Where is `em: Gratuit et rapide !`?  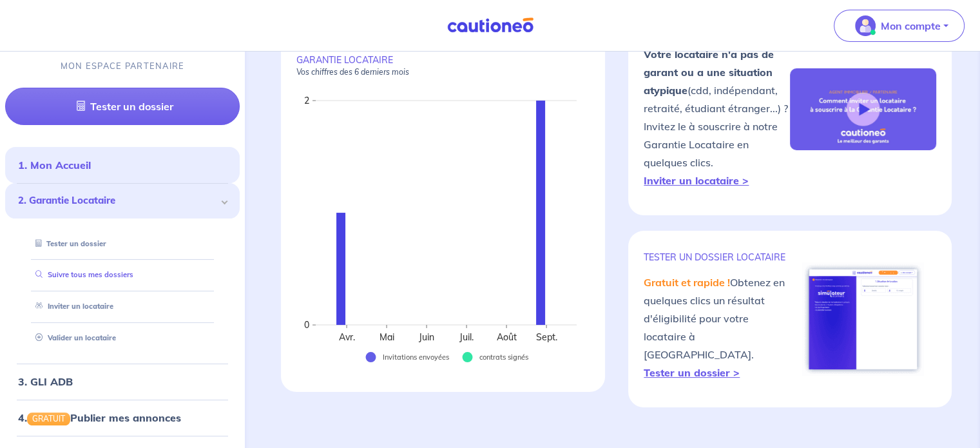 em: Gratuit et rapide ! is located at coordinates (687, 282).